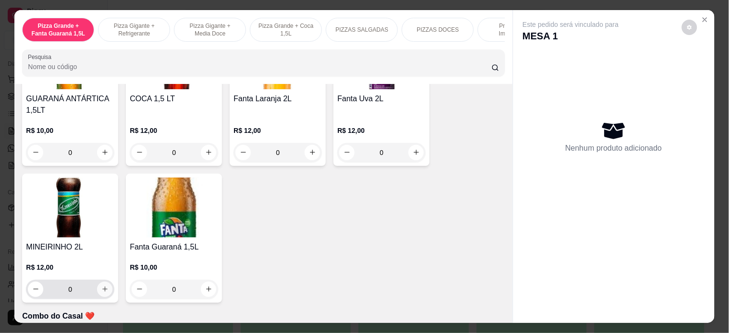  Describe the element at coordinates (174, 99) in the screenshot. I see `h4: COCA 1,5 LT` at that location.